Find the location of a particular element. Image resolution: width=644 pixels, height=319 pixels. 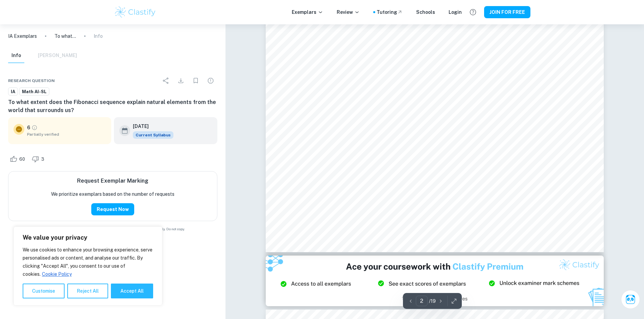

button: Accept All is located at coordinates (132, 291).